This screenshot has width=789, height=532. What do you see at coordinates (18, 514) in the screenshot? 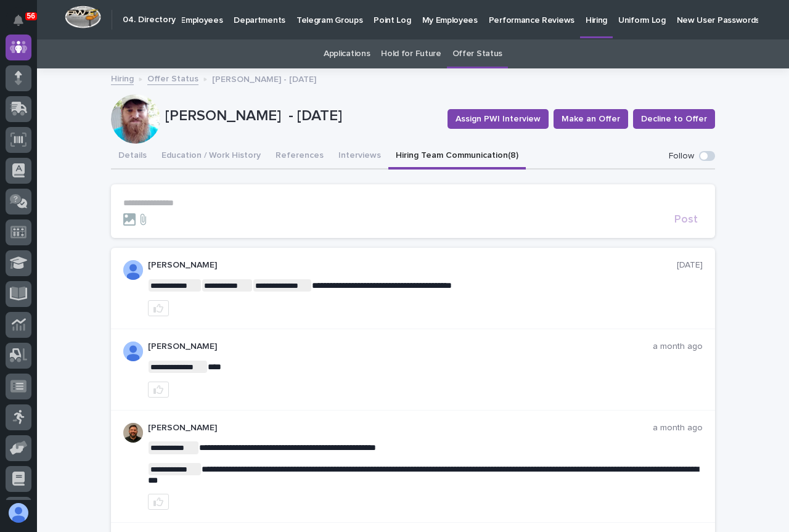
I see `button: users-avatar` at bounding box center [18, 514].